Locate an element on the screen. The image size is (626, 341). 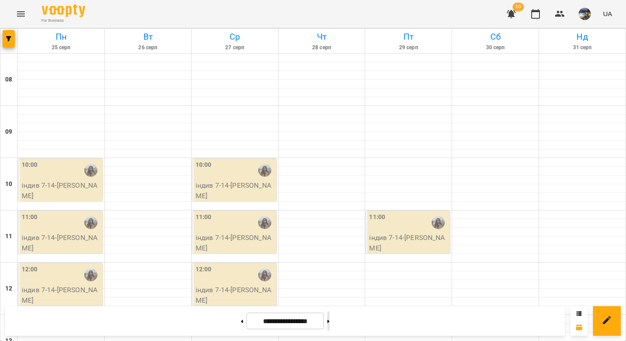
h6: 25 серп is located at coordinates (61, 47).